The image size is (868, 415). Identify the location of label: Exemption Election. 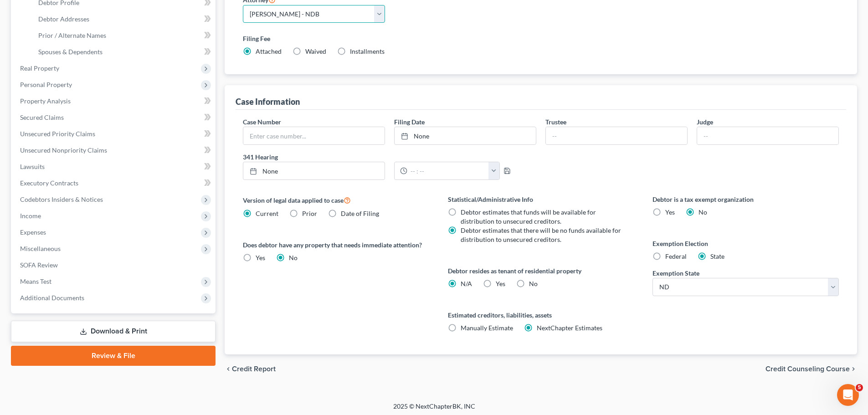
(745, 243).